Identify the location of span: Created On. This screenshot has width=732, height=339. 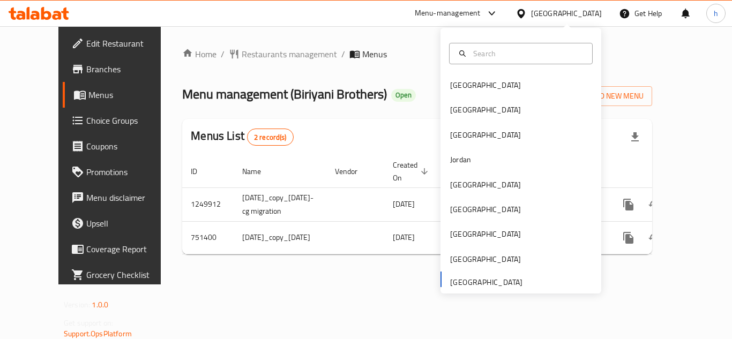
(412, 172).